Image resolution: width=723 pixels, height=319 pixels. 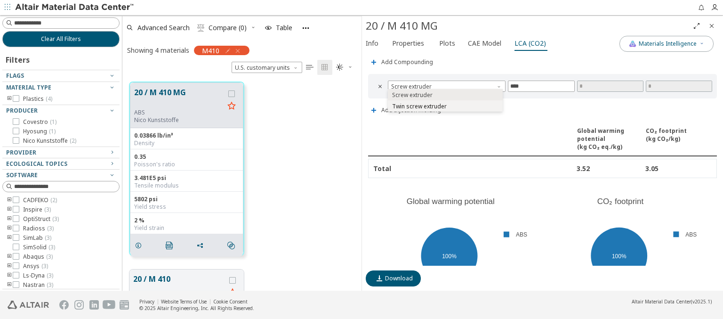 What do you see at coordinates (227, 28) in the screenshot?
I see `span: Compare (0)` at bounding box center [227, 28].